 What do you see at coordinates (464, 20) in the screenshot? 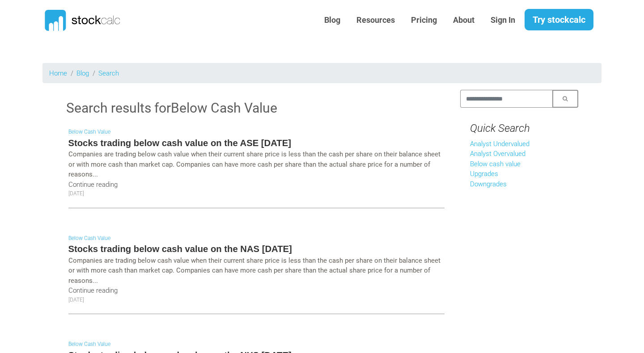
I see `a: About` at bounding box center [464, 20].